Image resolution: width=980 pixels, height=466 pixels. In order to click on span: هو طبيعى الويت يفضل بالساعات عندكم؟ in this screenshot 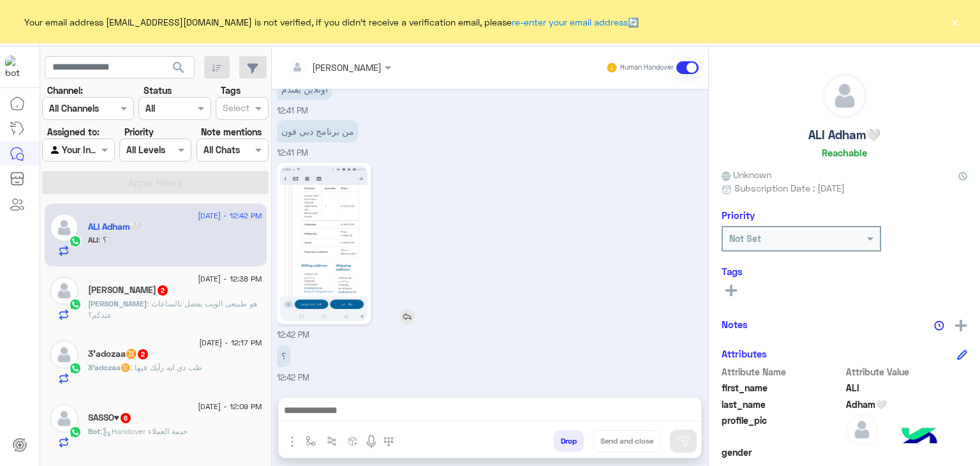, I will do `click(172, 309)`.